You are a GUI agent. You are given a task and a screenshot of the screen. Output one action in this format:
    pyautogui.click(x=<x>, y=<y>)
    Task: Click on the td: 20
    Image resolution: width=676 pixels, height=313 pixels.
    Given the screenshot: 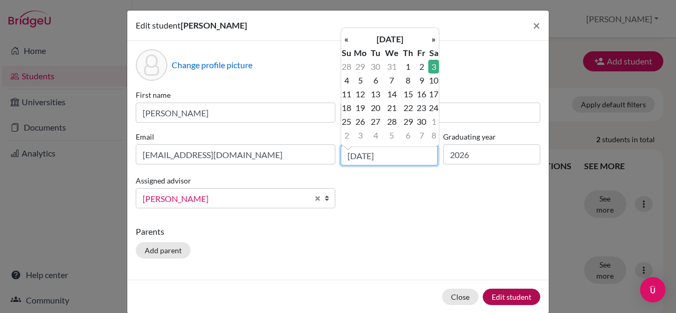 What is the action you would take?
    pyautogui.click(x=376, y=108)
    